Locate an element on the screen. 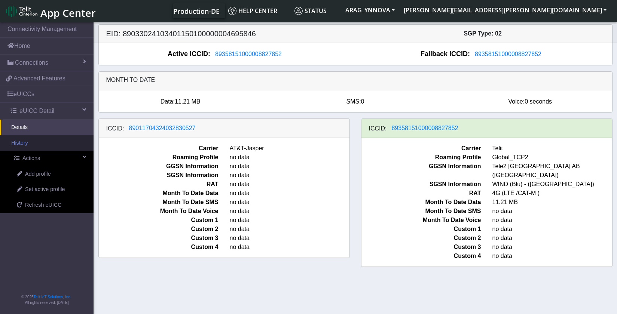  span: Actions is located at coordinates (31, 159).